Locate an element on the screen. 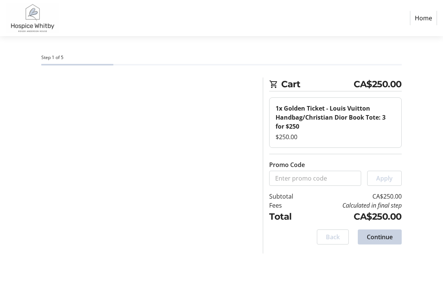  button: Apply is located at coordinates (385, 178).